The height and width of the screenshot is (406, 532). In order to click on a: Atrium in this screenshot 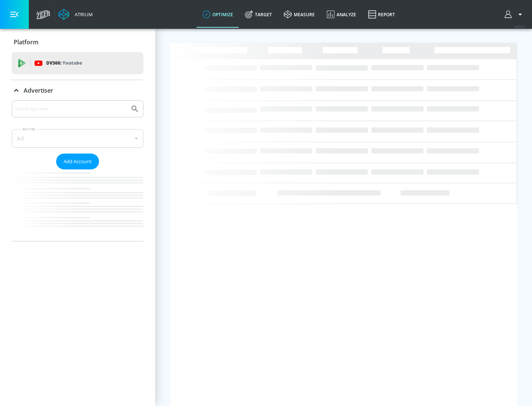, I will do `click(75, 14)`.